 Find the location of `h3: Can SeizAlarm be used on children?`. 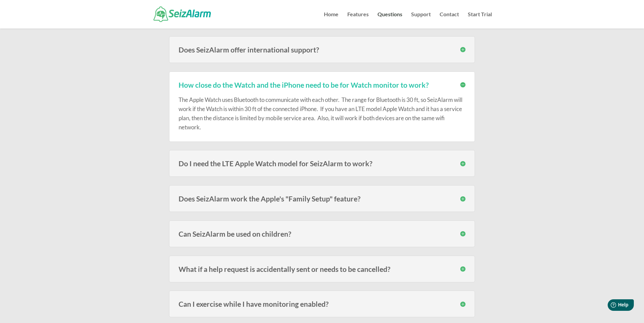

h3: Can SeizAlarm be used on children? is located at coordinates (322, 234).